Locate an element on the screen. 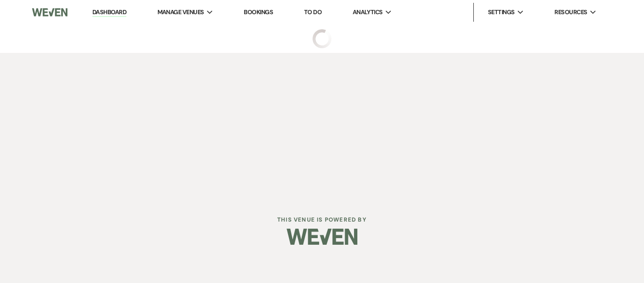 The image size is (644, 283). a: Dashboard is located at coordinates (109, 12).